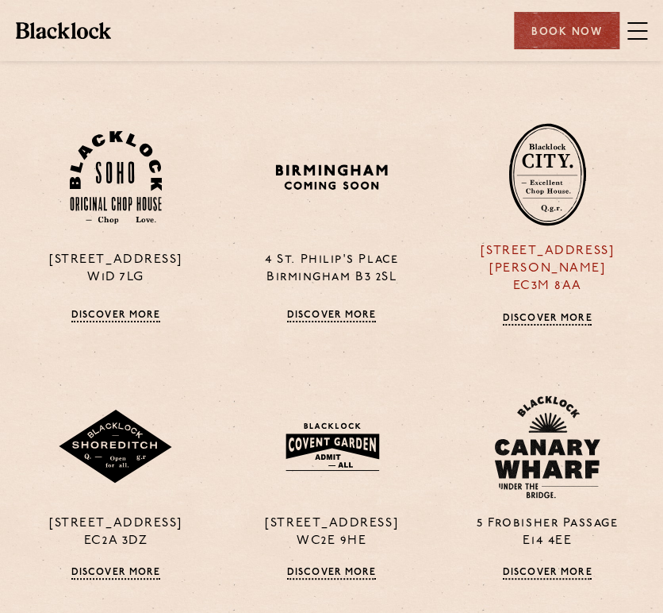 The width and height of the screenshot is (663, 613). I want to click on img: Soho-stamp-default.svg, so click(116, 177).